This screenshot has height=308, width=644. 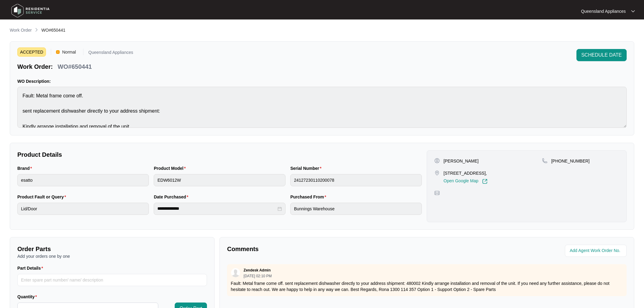 What do you see at coordinates (28, 297) in the screenshot?
I see `label: Quantity` at bounding box center [28, 297].